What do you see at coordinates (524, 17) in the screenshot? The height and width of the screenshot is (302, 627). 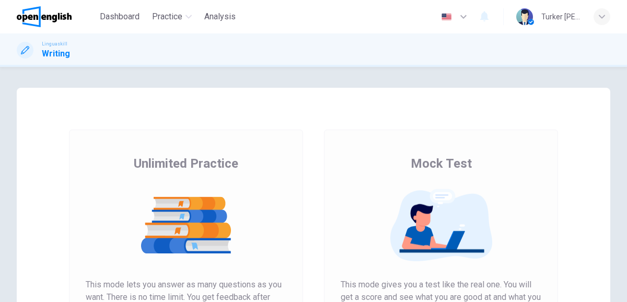 I see `img: Profile picture` at bounding box center [524, 17].